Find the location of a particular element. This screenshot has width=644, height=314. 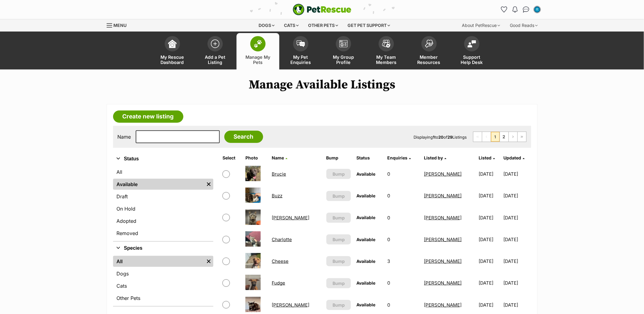

span: Menu is located at coordinates (120, 25).